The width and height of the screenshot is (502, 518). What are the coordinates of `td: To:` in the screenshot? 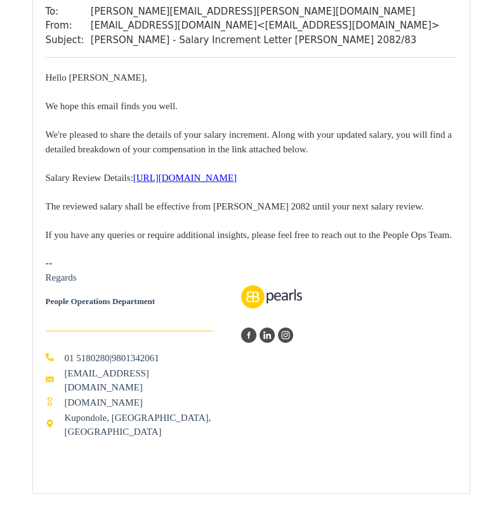 It's located at (68, 11).